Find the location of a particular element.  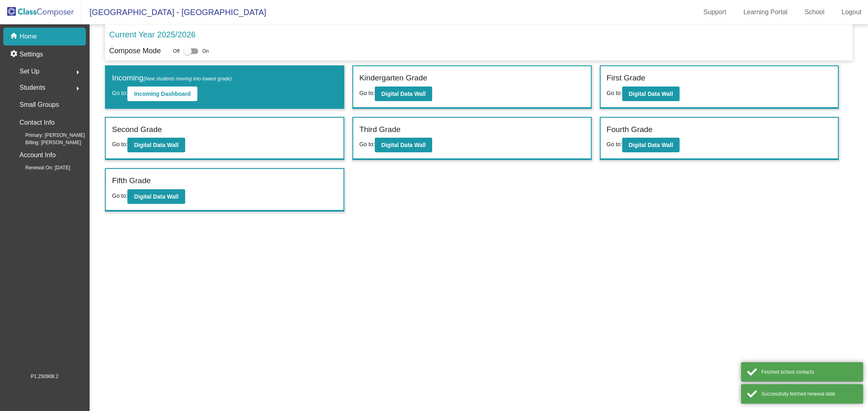

mat-icon: home is located at coordinates (14, 37).